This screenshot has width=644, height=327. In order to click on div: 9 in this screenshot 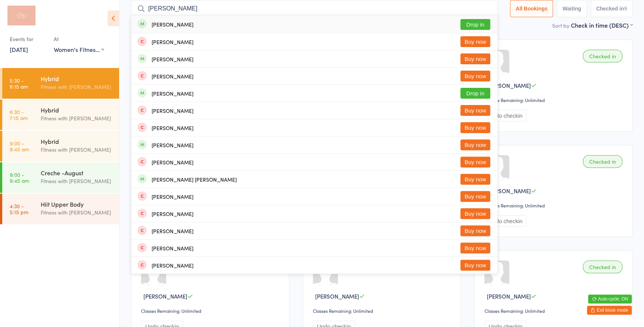, I will do `click(626, 9)`.